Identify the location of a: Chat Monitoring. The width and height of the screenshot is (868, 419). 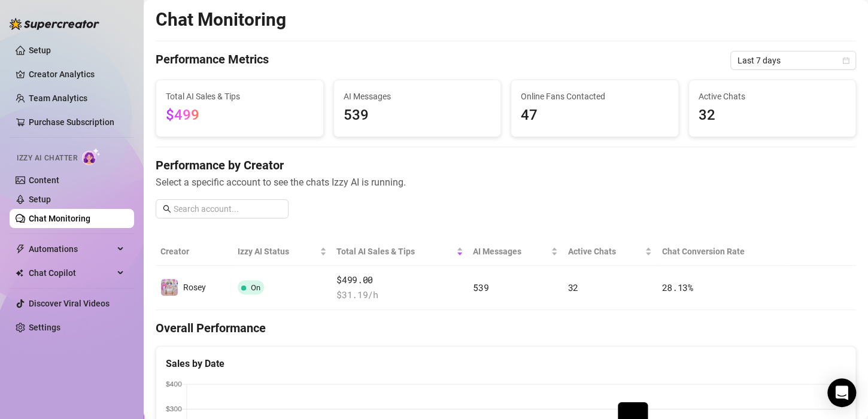
(59, 219).